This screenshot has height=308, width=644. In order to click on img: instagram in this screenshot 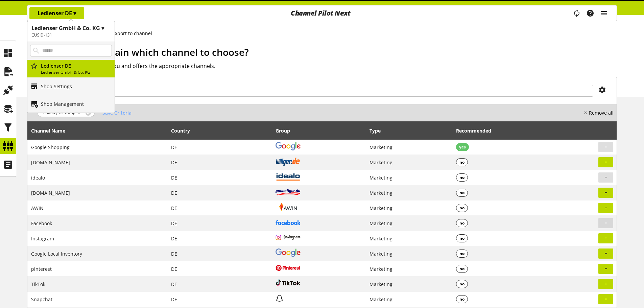, I will do `click(288, 237)`.